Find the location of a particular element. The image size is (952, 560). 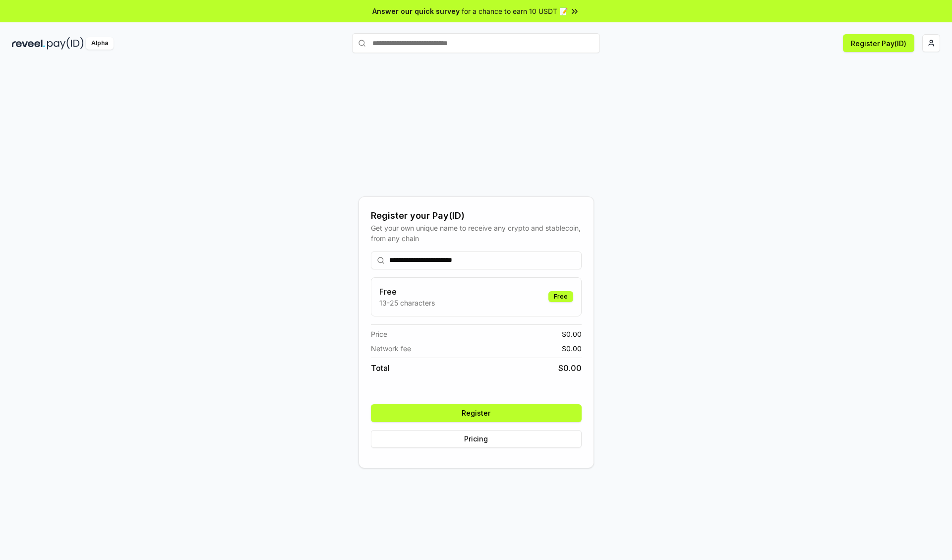

h3: Free is located at coordinates (407, 291).